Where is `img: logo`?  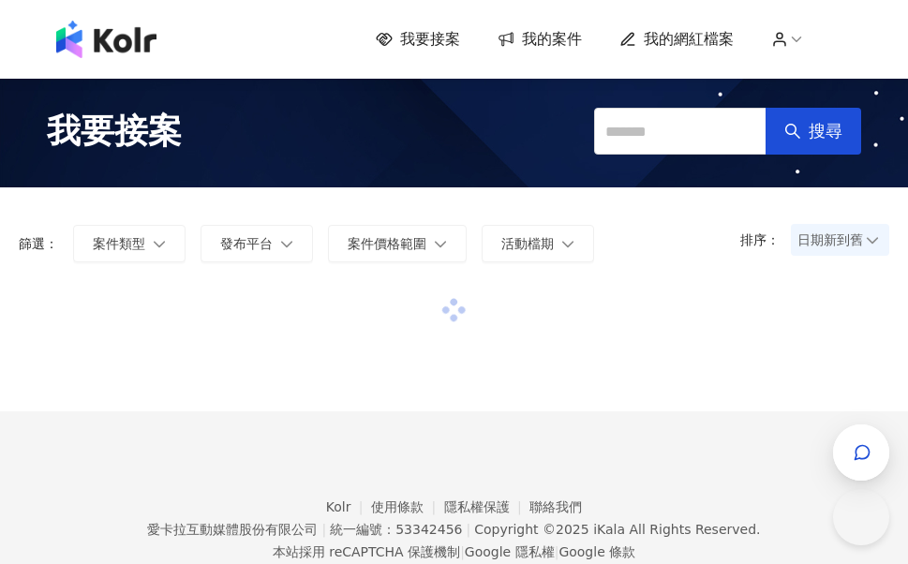 img: logo is located at coordinates (106, 39).